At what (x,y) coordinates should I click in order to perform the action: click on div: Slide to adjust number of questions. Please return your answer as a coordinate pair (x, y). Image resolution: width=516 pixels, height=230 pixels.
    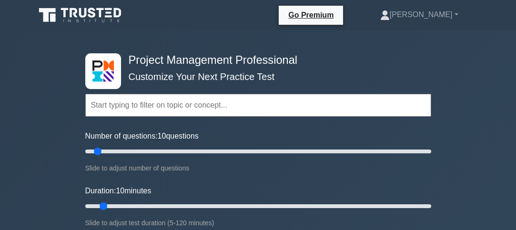
    Looking at the image, I should click on (258, 168).